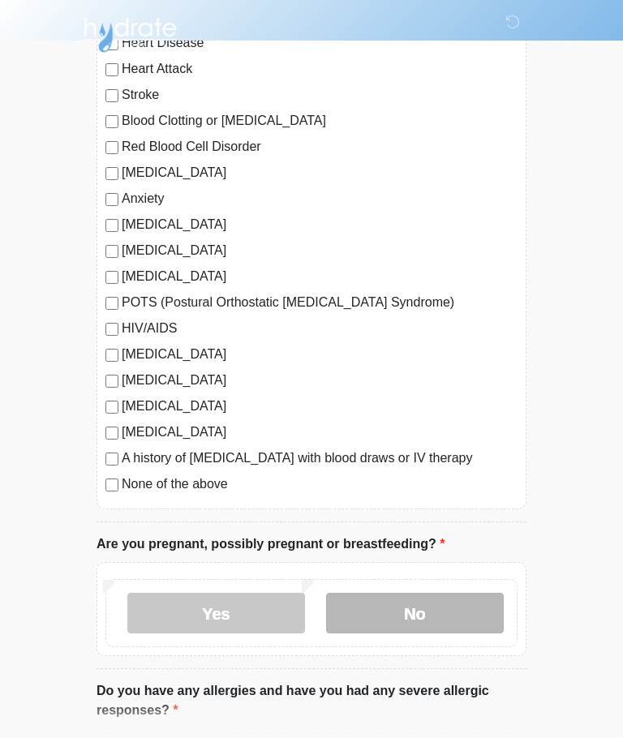 This screenshot has height=738, width=623. Describe the element at coordinates (112, 485) in the screenshot. I see `input: None of the above` at that location.